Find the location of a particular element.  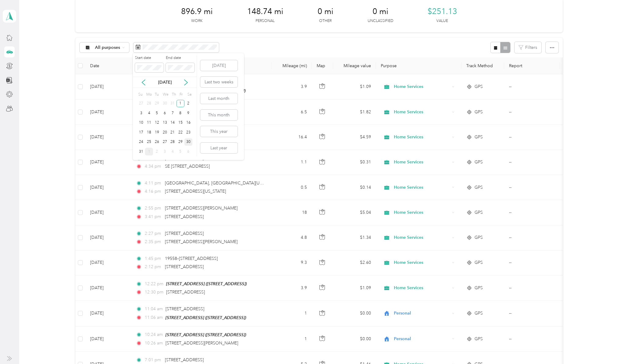

th: Mileage (mi) is located at coordinates (292, 66).